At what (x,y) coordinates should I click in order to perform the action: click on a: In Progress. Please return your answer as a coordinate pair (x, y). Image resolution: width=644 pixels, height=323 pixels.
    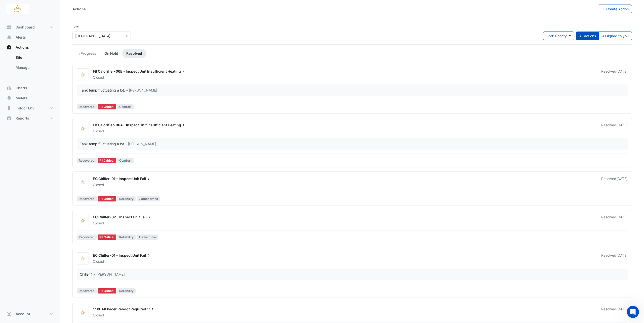
    Looking at the image, I should click on (86, 53).